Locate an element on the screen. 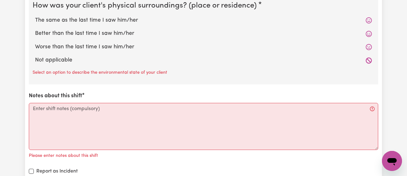  label: Better than the last time I saw him/her is located at coordinates (204, 33).